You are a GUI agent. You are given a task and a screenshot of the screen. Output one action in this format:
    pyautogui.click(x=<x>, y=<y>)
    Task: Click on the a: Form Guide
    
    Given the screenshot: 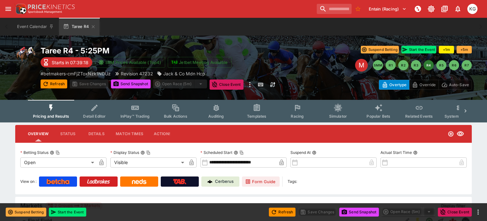 What is the action you would take?
    pyautogui.click(x=261, y=181)
    